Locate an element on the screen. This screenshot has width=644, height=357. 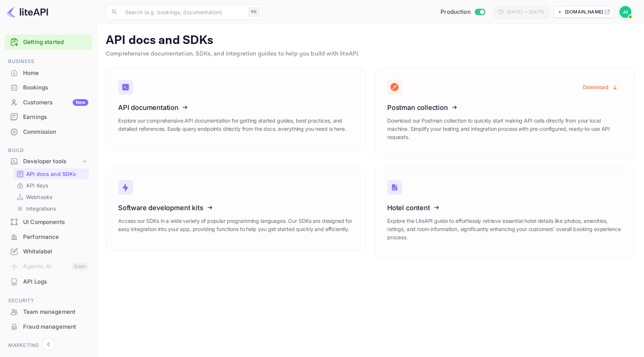
a: Bookings is located at coordinates (48, 87).